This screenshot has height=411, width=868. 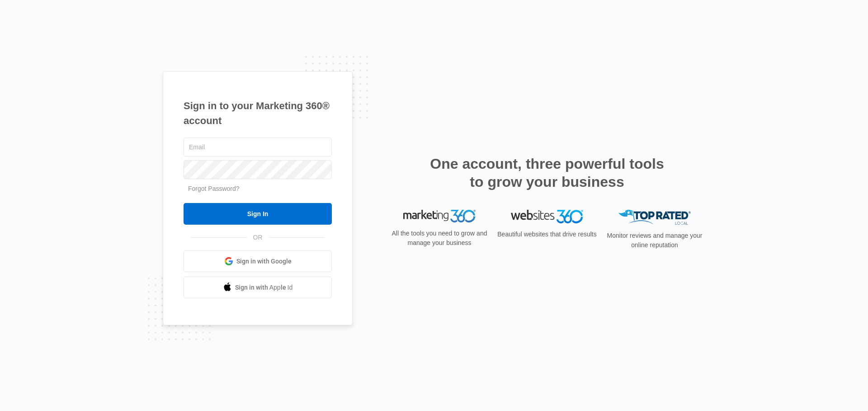 I want to click on a: Sign in with Apple Id, so click(x=258, y=288).